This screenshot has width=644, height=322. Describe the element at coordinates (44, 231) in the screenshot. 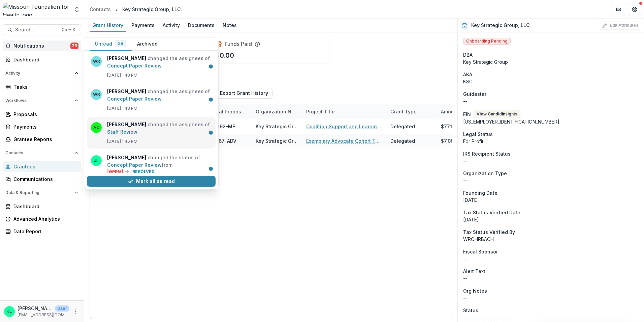

I see `div: Data Report` at that location.